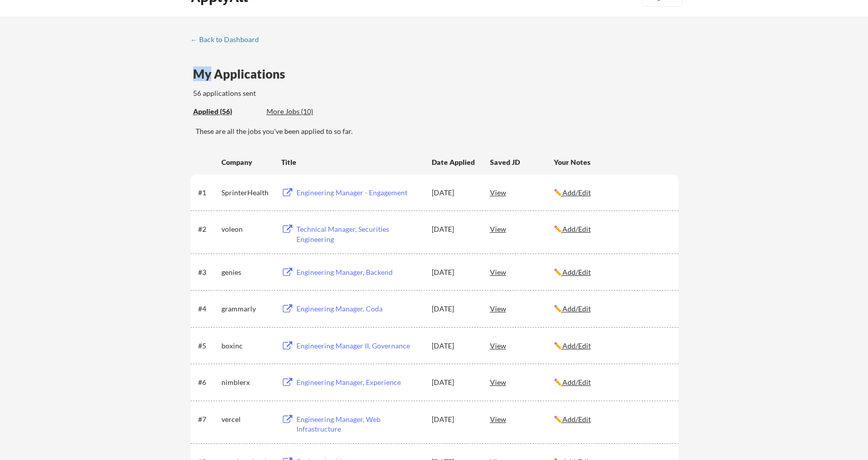 This screenshot has width=868, height=460. Describe the element at coordinates (246, 193) in the screenshot. I see `div: SprinterHealth` at that location.